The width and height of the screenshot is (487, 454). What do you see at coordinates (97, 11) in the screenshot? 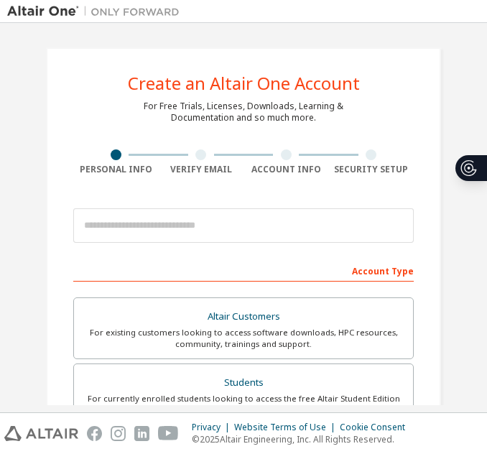
I see `img: Altair One` at bounding box center [97, 11].